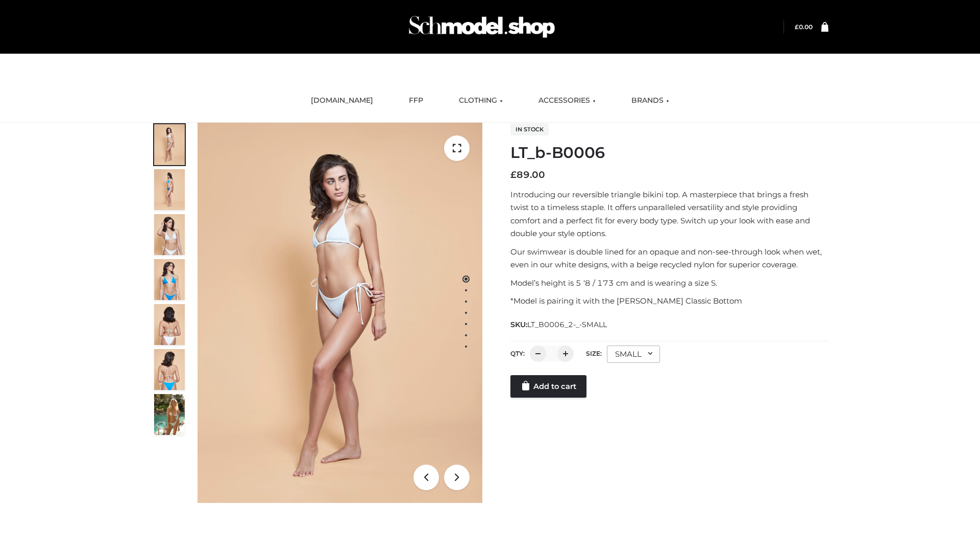 The height and width of the screenshot is (552, 980). Describe the element at coordinates (650, 101) in the screenshot. I see `a: BRANDS` at that location.